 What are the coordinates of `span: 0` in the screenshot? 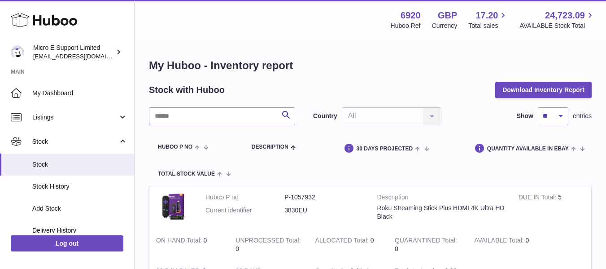 It's located at (396, 248).